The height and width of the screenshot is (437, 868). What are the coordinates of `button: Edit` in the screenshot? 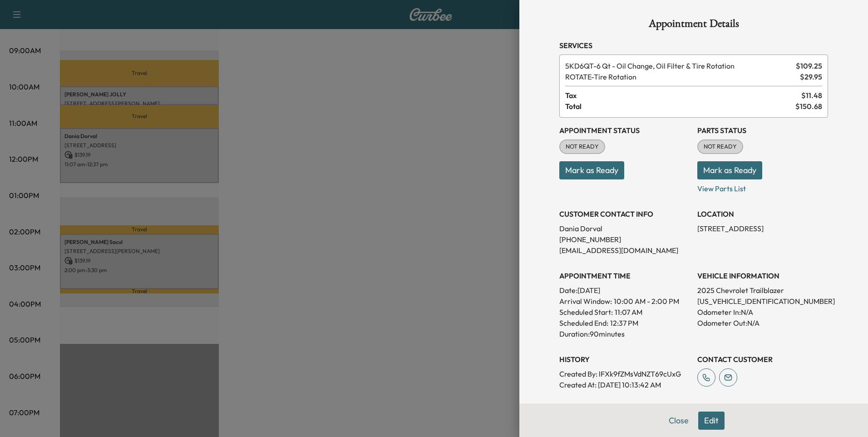 It's located at (712, 421).